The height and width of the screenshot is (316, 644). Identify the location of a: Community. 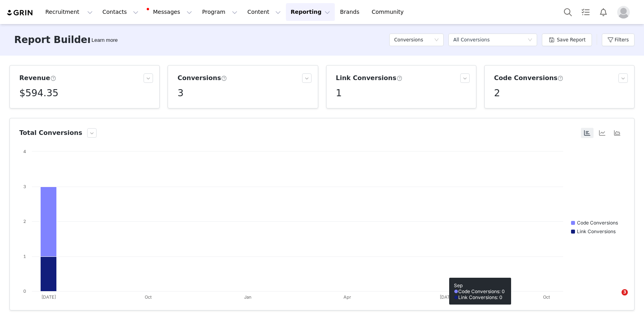
(390, 12).